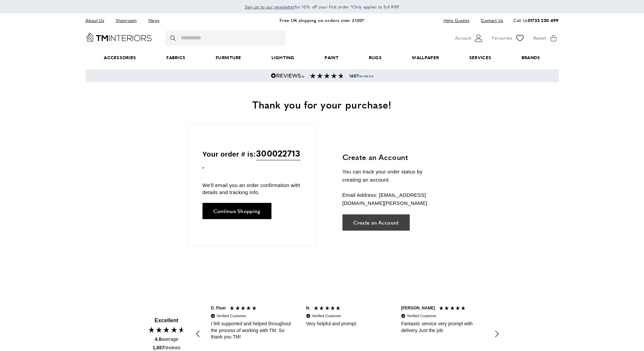  What do you see at coordinates (354, 76) in the screenshot?
I see `strong: 1657` at bounding box center [354, 76].